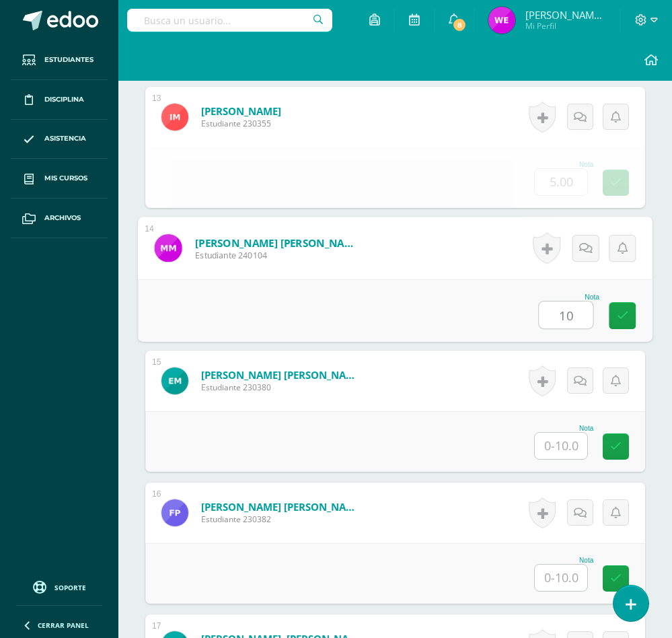 This screenshot has width=672, height=638. Describe the element at coordinates (70, 587) in the screenshot. I see `span: Soporte` at that location.